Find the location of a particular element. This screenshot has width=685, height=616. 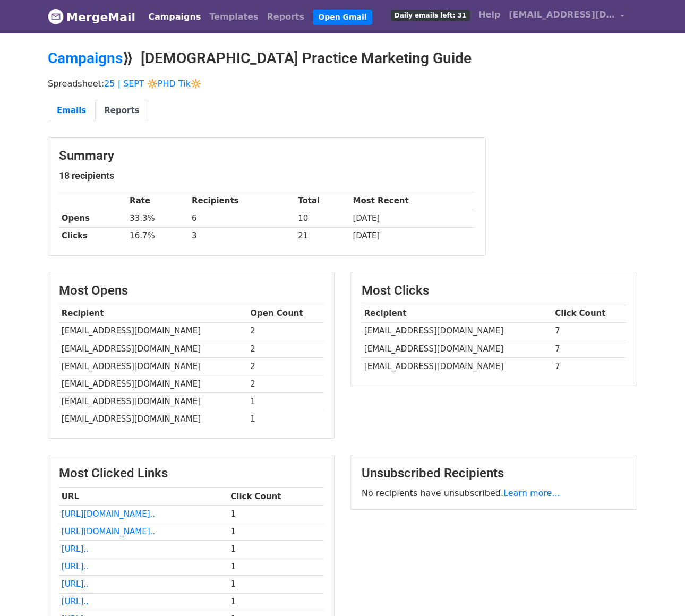

a: 25 | SEPT 🔆PHD Tik🔆 is located at coordinates (153, 83).